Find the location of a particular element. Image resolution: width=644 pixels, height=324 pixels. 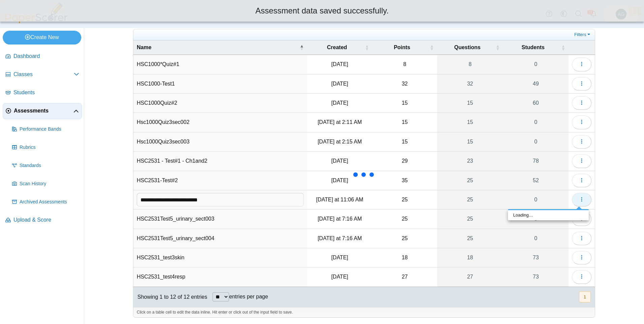

time: Sep 7, 2025 at 1:03 PM is located at coordinates (339, 161).